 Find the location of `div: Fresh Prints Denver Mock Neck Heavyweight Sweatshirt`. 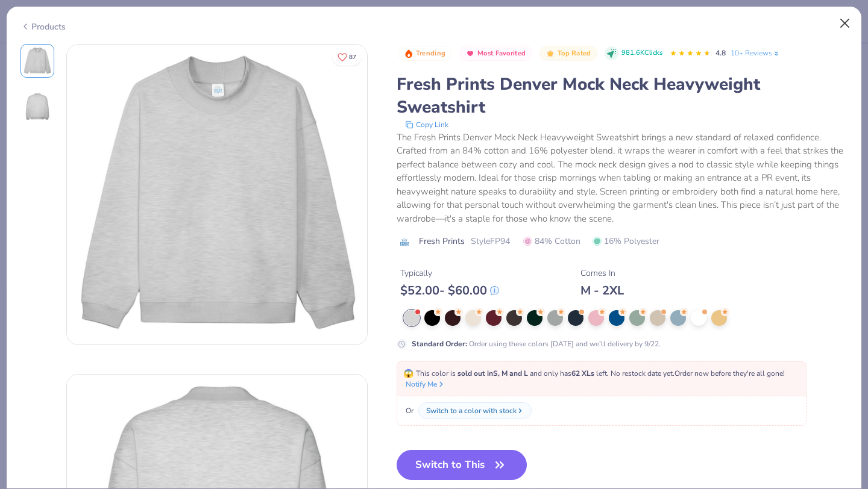

div: Fresh Prints Denver Mock Neck Heavyweight Sweatshirt is located at coordinates (622, 96).